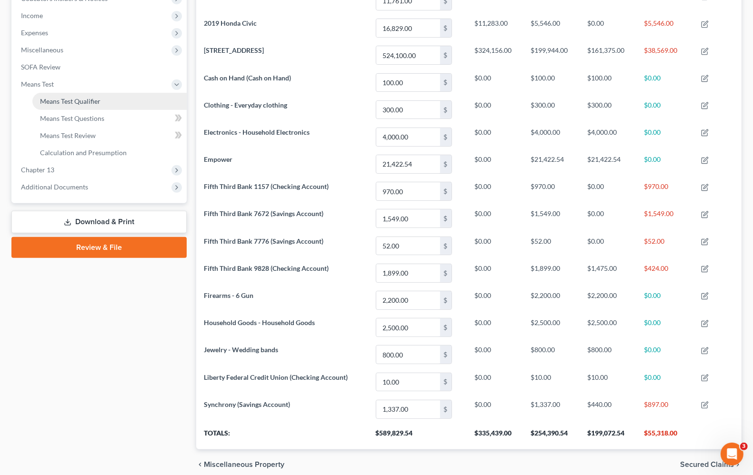 This screenshot has width=753, height=475. Describe the element at coordinates (247, 404) in the screenshot. I see `span: Synchrony (Savings Account)` at that location.